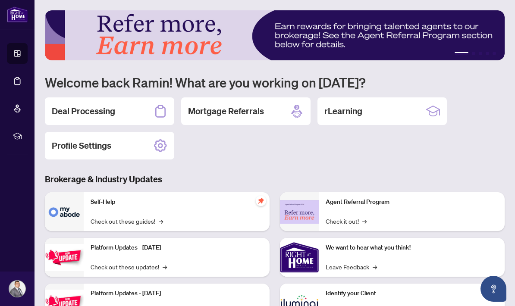 This screenshot has height=306, width=515. What do you see at coordinates (493, 289) in the screenshot?
I see `button: Open asap` at bounding box center [493, 289].